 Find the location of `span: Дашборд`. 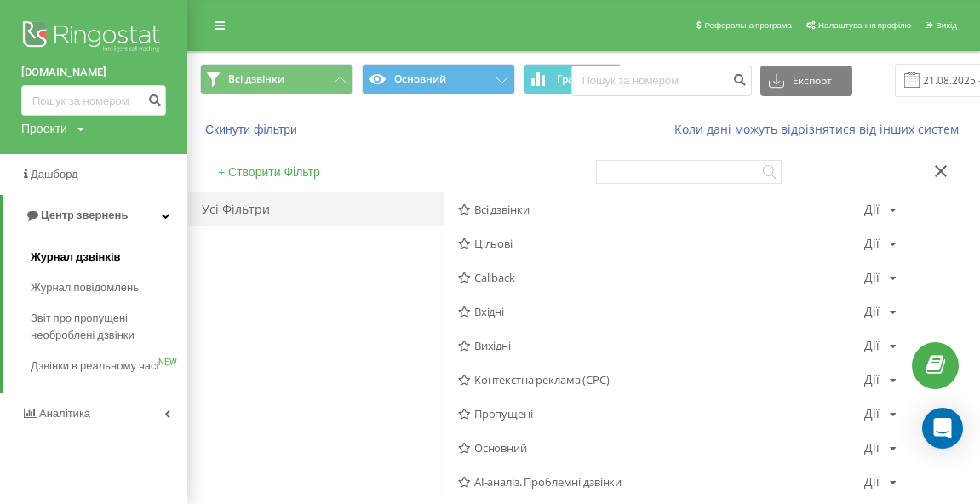

span: Дашборд is located at coordinates (54, 173).